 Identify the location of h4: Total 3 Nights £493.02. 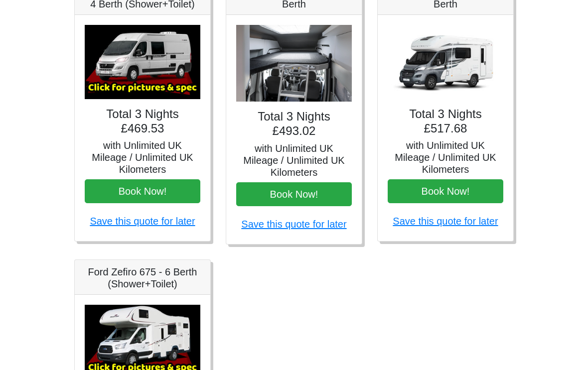
(294, 125).